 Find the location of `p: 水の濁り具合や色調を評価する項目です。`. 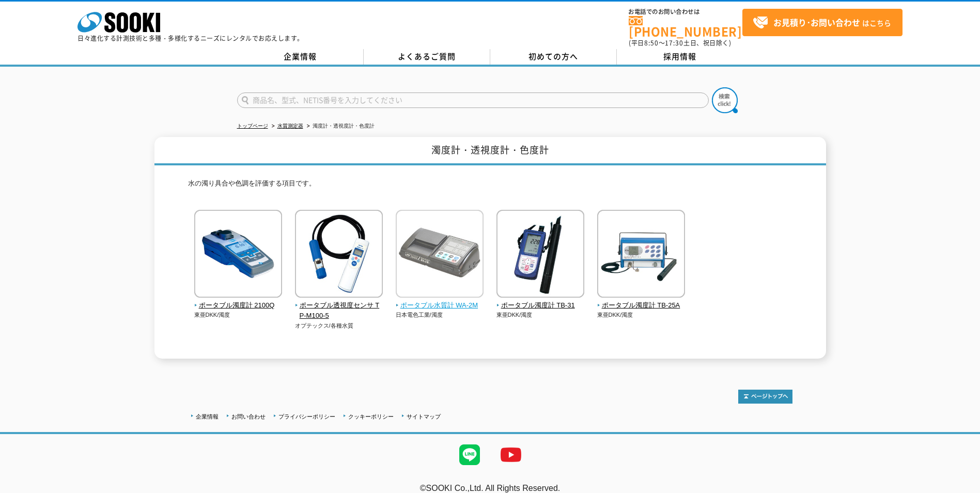

p: 水の濁り具合や色調を評価する項目です。 is located at coordinates (490, 186).